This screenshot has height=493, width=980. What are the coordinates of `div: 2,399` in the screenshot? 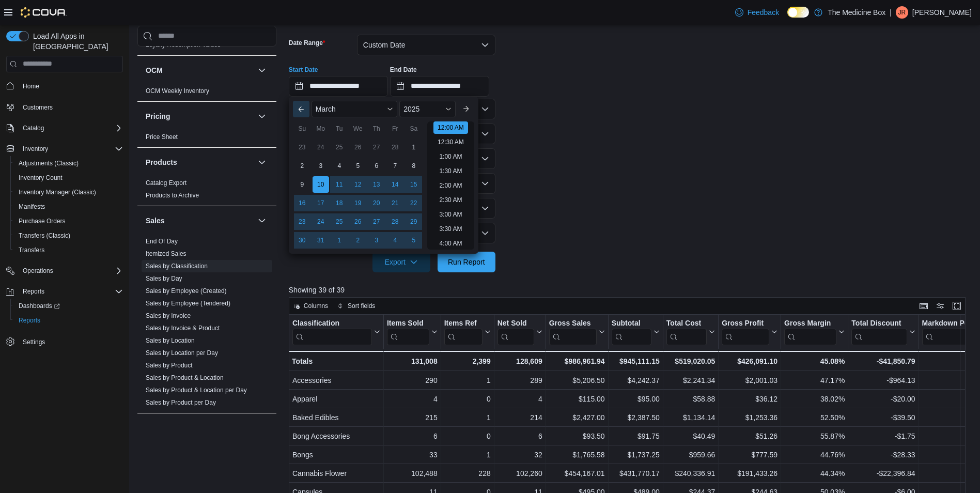 It's located at (467, 361).